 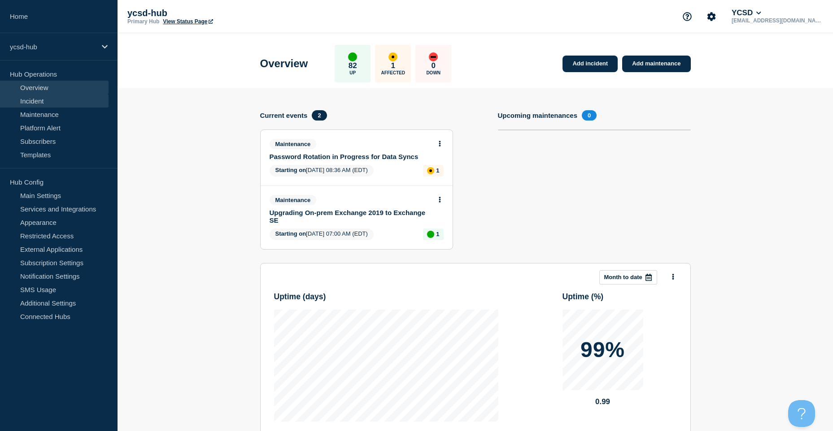 What do you see at coordinates (538, 115) in the screenshot?
I see `h4: Upcoming maintenances` at bounding box center [538, 115].